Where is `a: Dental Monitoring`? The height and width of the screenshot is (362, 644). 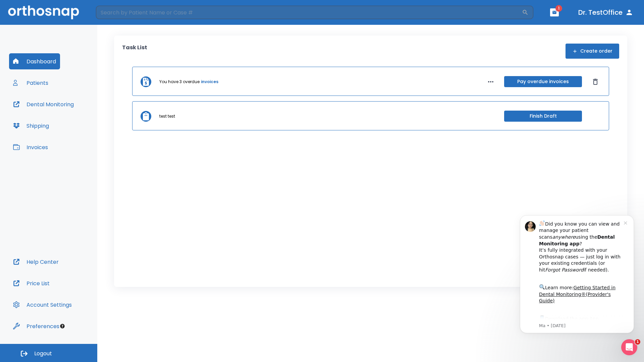
a: Dental Monitoring is located at coordinates (43, 104).